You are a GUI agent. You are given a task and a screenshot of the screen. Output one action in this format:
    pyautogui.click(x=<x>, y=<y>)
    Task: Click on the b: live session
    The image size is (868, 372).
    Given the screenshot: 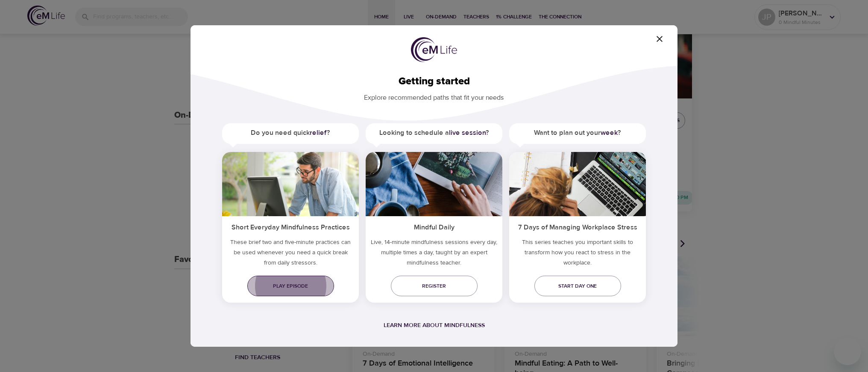 What is the action you would take?
    pyautogui.click(x=467, y=133)
    